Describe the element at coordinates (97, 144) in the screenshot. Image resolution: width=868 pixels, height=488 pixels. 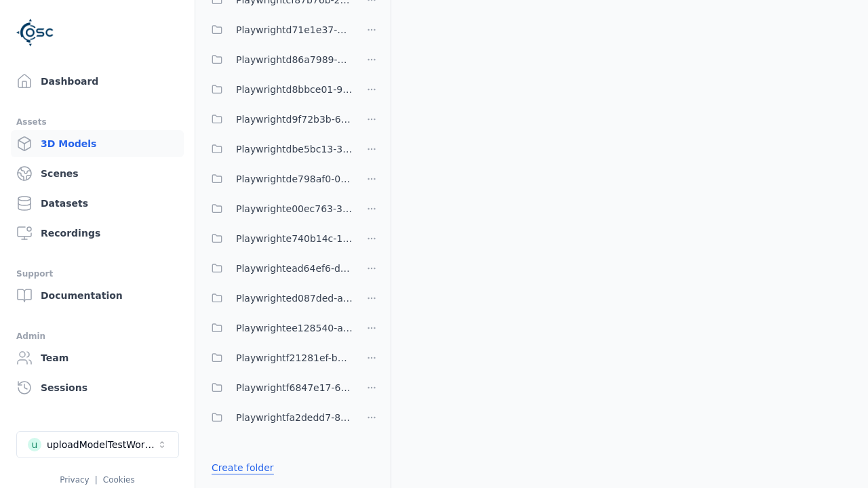
I see `a: 3D Models` at that location.